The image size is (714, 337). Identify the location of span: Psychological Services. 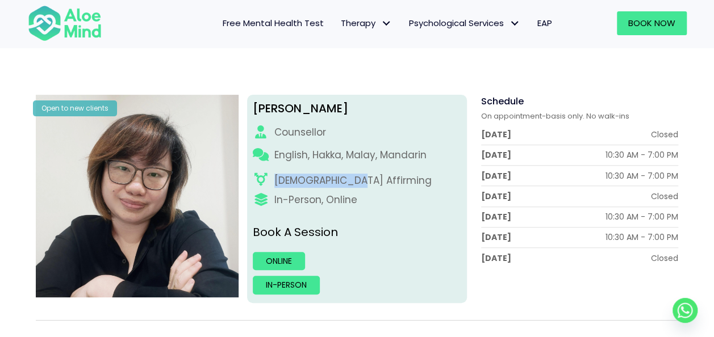
(464, 23).